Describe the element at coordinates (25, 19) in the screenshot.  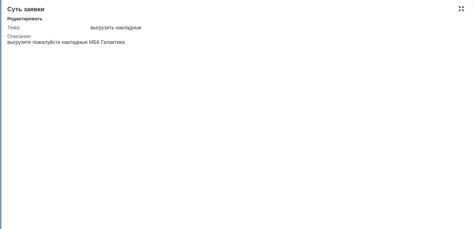
I see `div: Редактировать` at that location.